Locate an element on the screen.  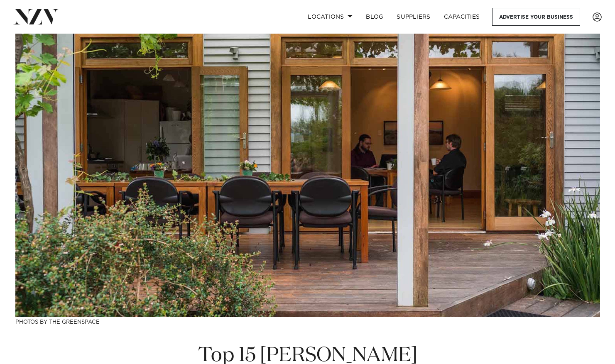
h3: Photos by The Greenspace is located at coordinates (308, 321).